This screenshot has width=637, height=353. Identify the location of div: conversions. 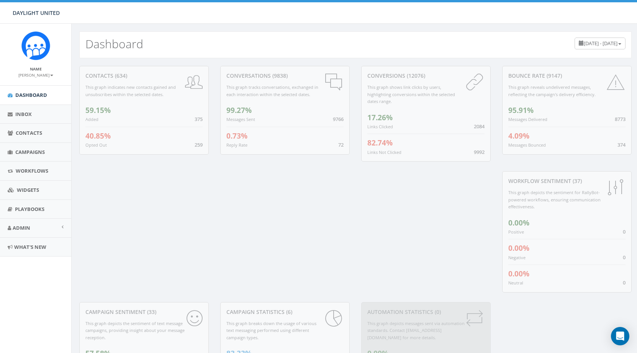
(426, 76).